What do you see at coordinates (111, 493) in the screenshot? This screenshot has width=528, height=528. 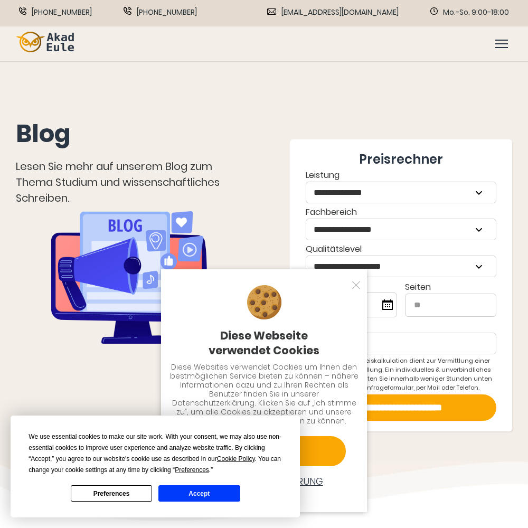 I see `button: Preferences` at bounding box center [111, 493].